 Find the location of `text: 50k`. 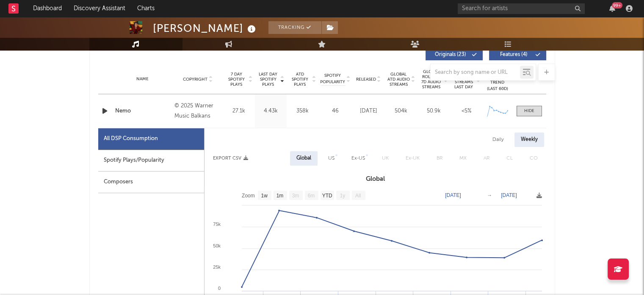

text: 50k is located at coordinates (217, 246).